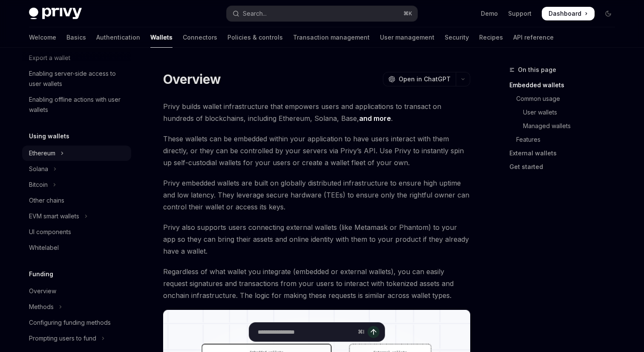 Image resolution: width=644 pixels, height=352 pixels. Describe the element at coordinates (77, 248) in the screenshot. I see `a: Whitelabel` at that location.